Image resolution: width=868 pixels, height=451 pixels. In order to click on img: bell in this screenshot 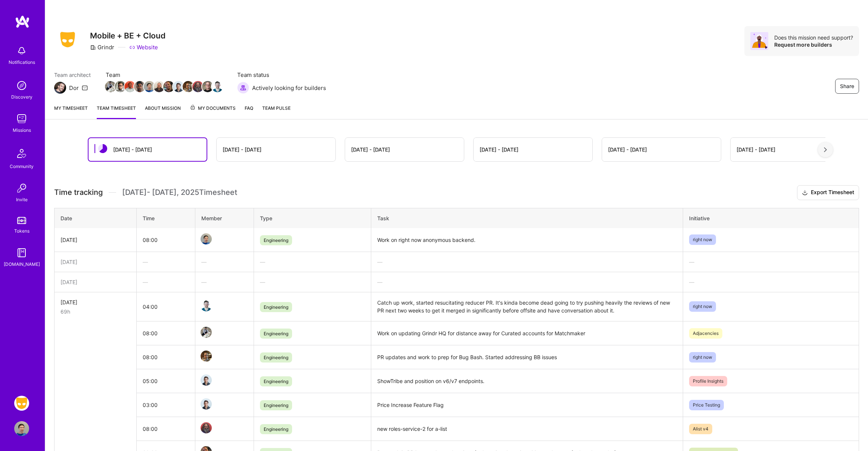, I will do `click(22, 51)`.